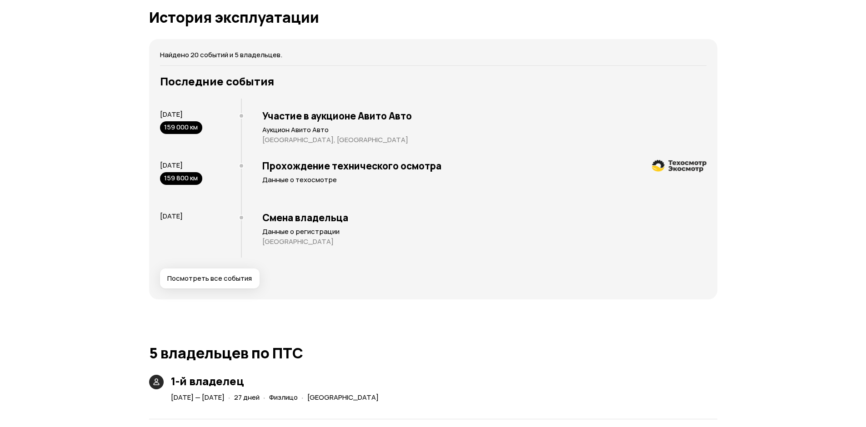 Image resolution: width=866 pixels, height=427 pixels. What do you see at coordinates (210, 279) in the screenshot?
I see `span: Посмотреть все события` at bounding box center [210, 279].